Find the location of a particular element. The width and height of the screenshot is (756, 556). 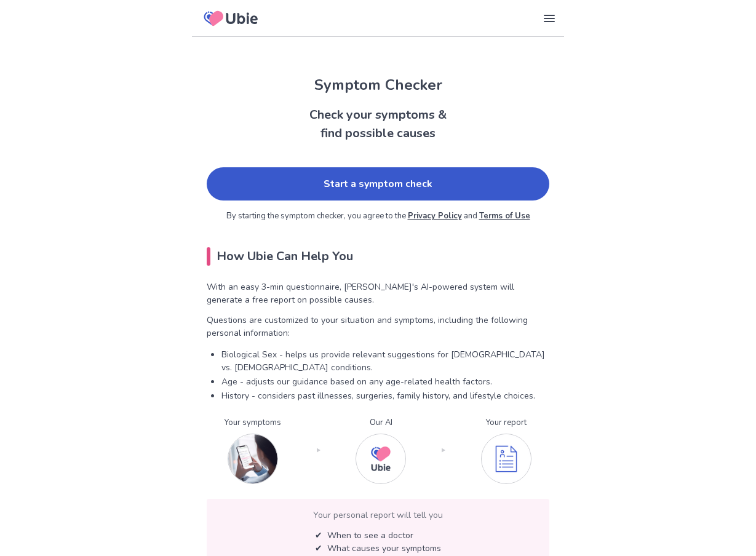

p: By starting the symptom checker, you agree to the and is located at coordinates (378, 216).